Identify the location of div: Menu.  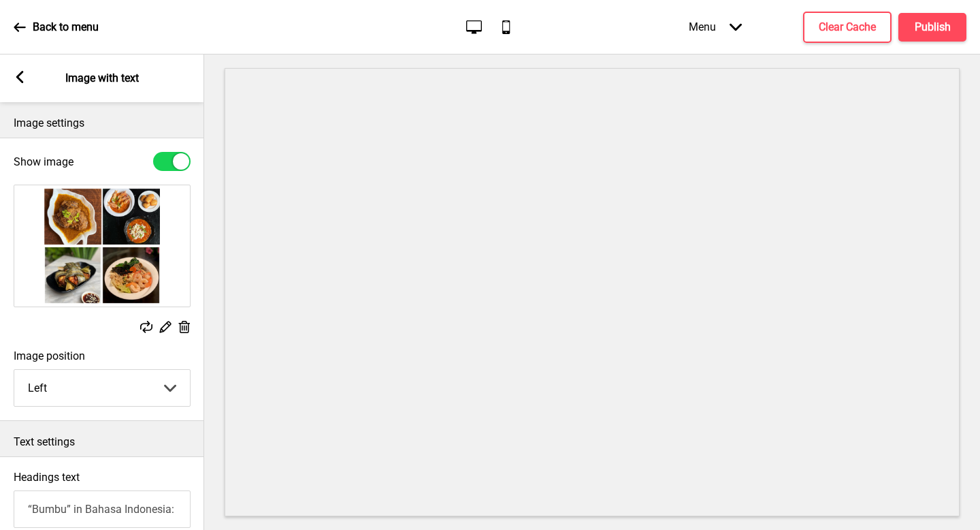
(716, 27).